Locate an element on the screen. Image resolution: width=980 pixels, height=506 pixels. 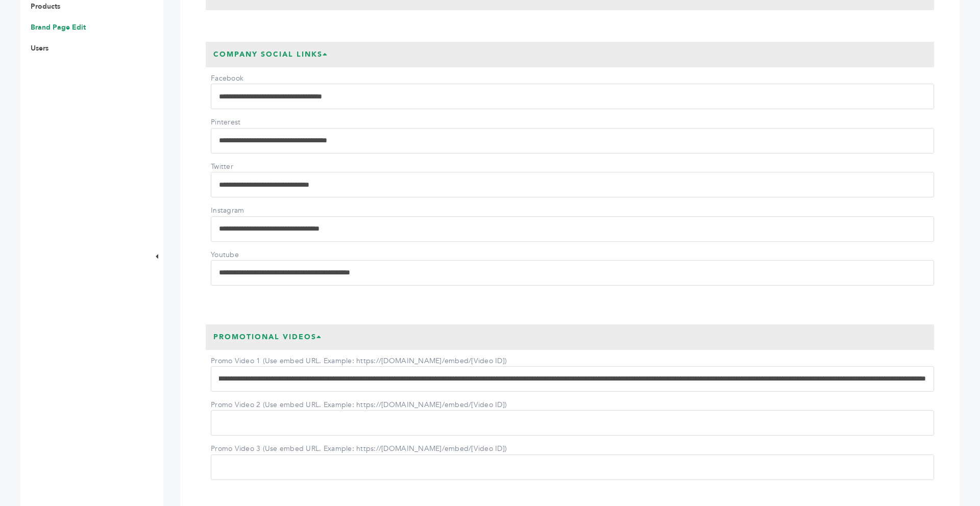
label: Youtube is located at coordinates (246, 255).